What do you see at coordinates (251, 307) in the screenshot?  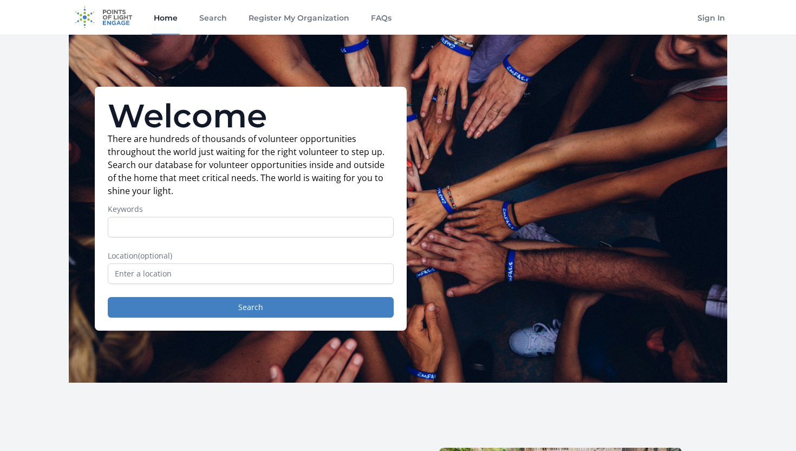 I see `button: Search` at bounding box center [251, 307].